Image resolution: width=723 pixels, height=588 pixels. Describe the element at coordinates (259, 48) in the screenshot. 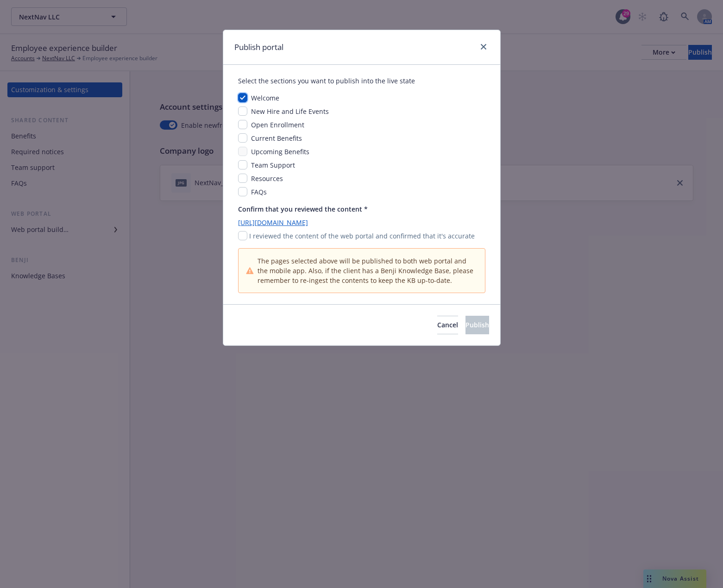

I see `h1: Publish portal` at that location.